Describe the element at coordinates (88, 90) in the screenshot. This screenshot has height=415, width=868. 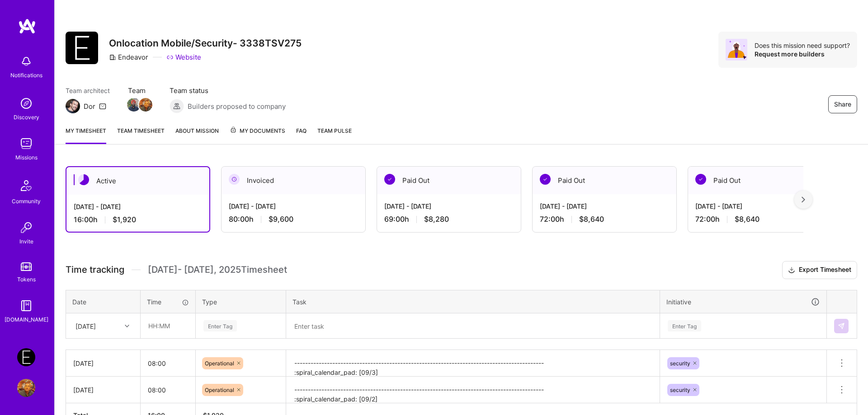
I see `span: Team architect` at that location.